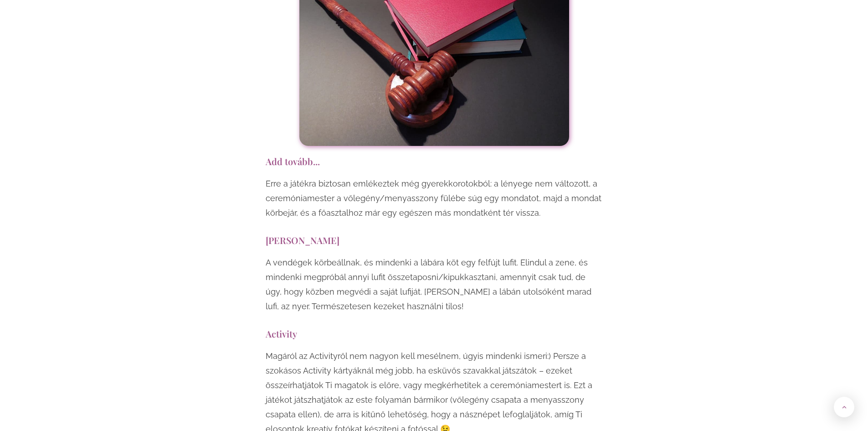 Image resolution: width=868 pixels, height=431 pixels. What do you see at coordinates (434, 333) in the screenshot?
I see `h3: Activity` at bounding box center [434, 333].